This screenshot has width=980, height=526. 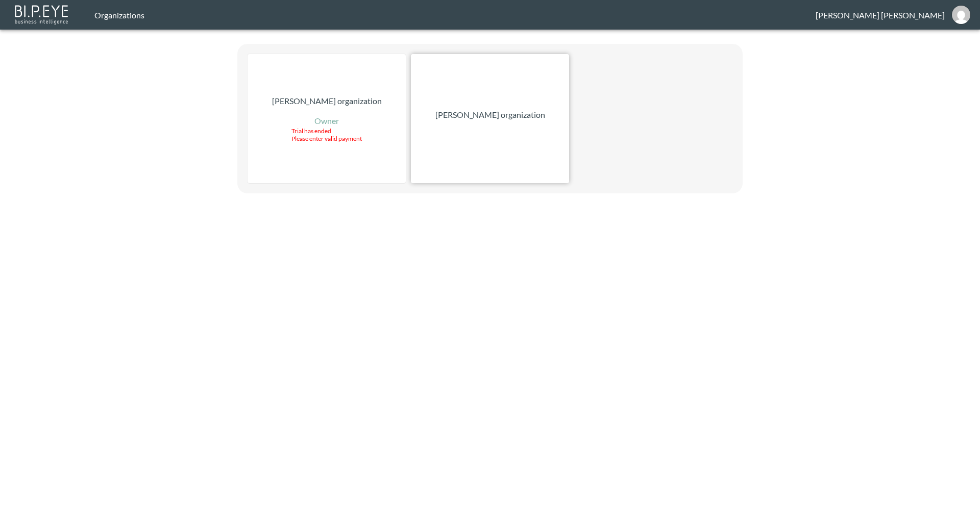 I want to click on p: Owner, so click(x=326, y=121).